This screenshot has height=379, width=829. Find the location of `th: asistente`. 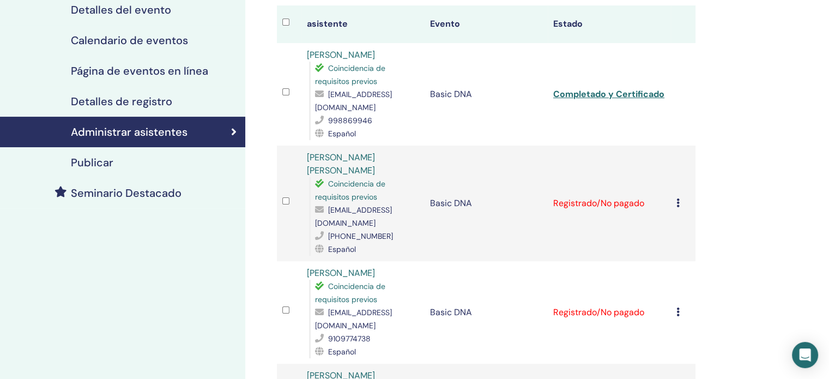

th: asistente is located at coordinates (363, 24).